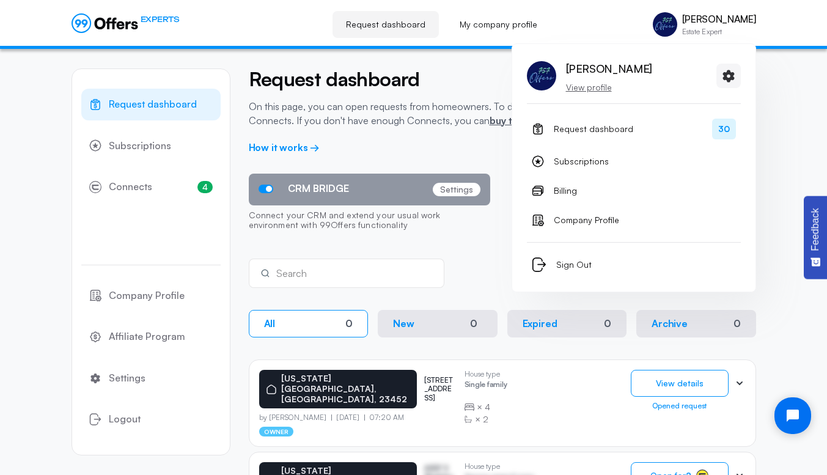 This screenshot has width=827, height=475. Describe the element at coordinates (816, 229) in the screenshot. I see `span: Feedback` at that location.